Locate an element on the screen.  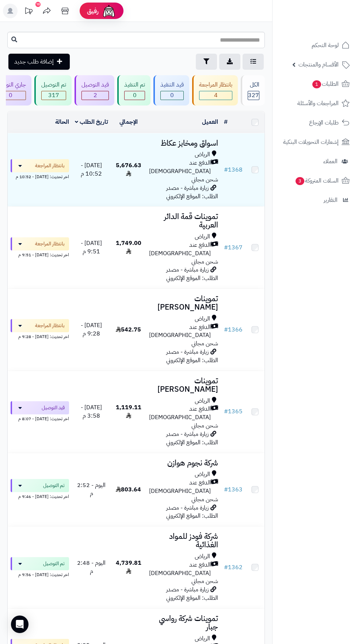
h3: تموينات شركة رواسي جبار is located at coordinates (184, 622).